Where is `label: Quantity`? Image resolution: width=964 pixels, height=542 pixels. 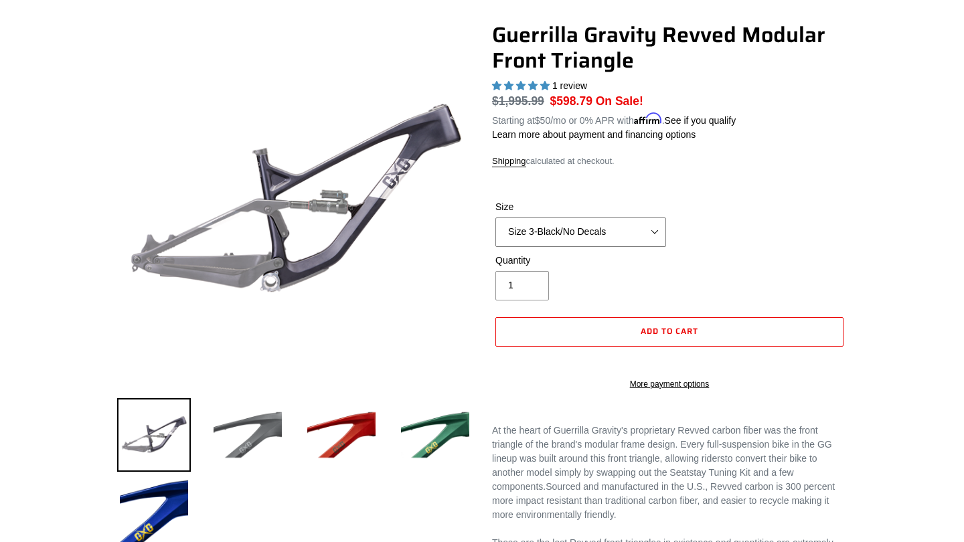 label: Quantity is located at coordinates (580, 260).